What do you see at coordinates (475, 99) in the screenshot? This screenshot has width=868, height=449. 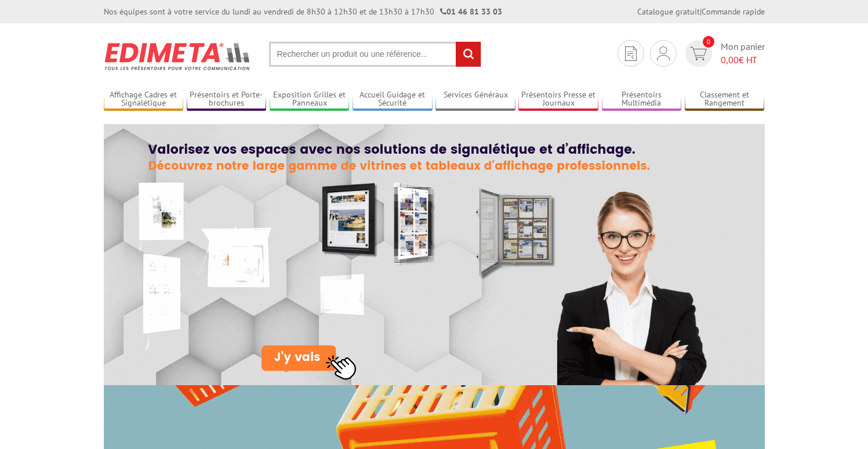 I see `a: Services Généraux` at bounding box center [475, 99].